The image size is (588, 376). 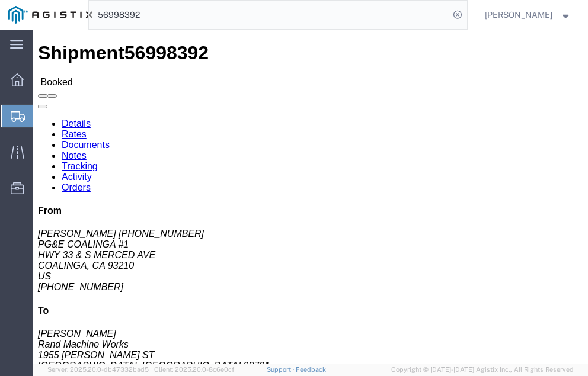 What do you see at coordinates (269, 15) in the screenshot?
I see `input: Search for shipment number, reference number` at bounding box center [269, 15].